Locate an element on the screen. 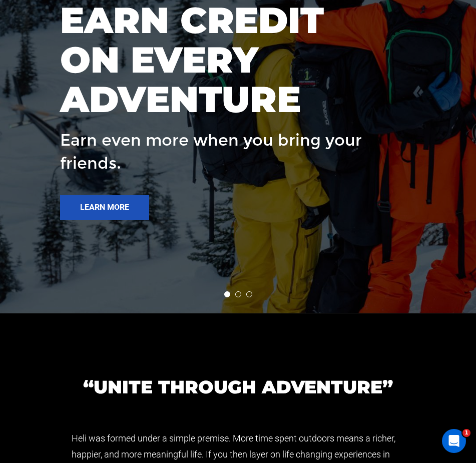 The width and height of the screenshot is (476, 463). div: “UNITE THROUGH ADVENTURE” is located at coordinates (238, 386).